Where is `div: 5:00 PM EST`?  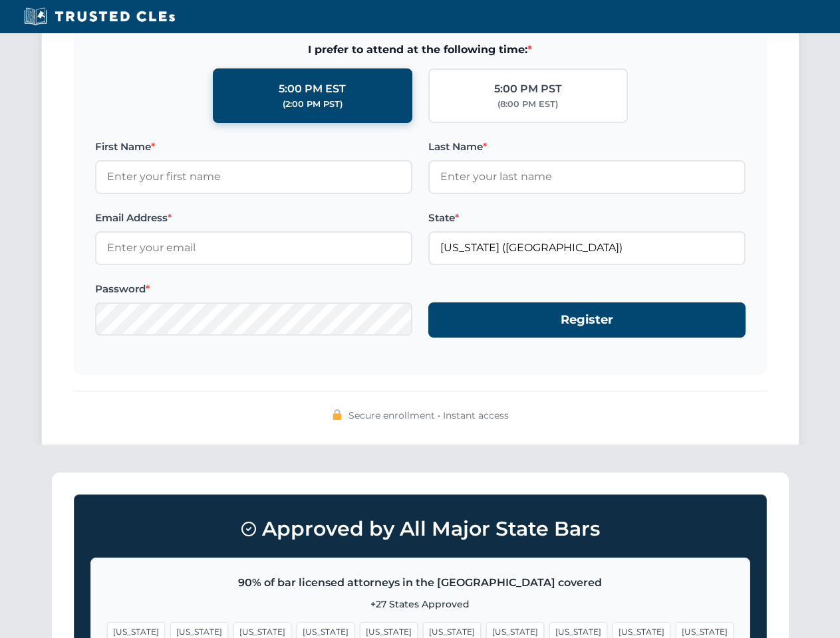 div: 5:00 PM EST is located at coordinates (311, 89).